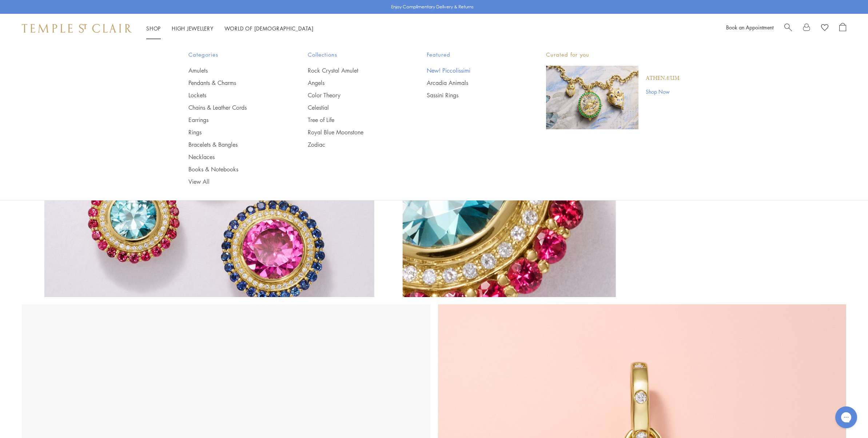 Image resolution: width=868 pixels, height=438 pixels. I want to click on a: Rock Crystal Amulet, so click(352, 71).